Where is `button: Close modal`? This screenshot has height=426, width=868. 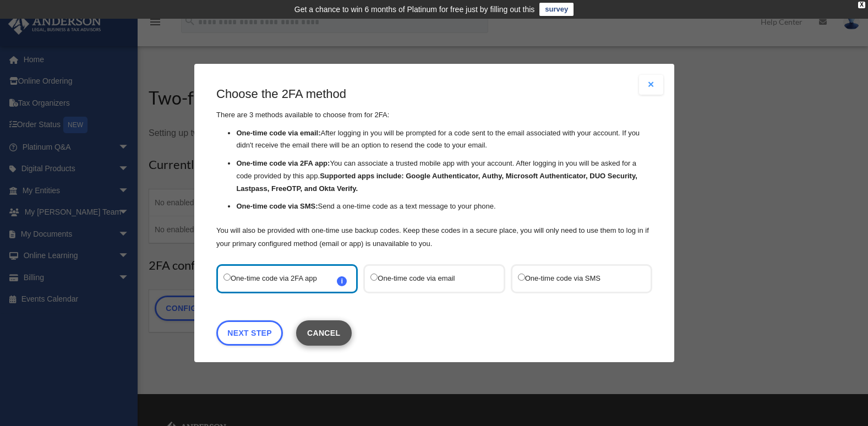 button: Close modal is located at coordinates (651, 84).